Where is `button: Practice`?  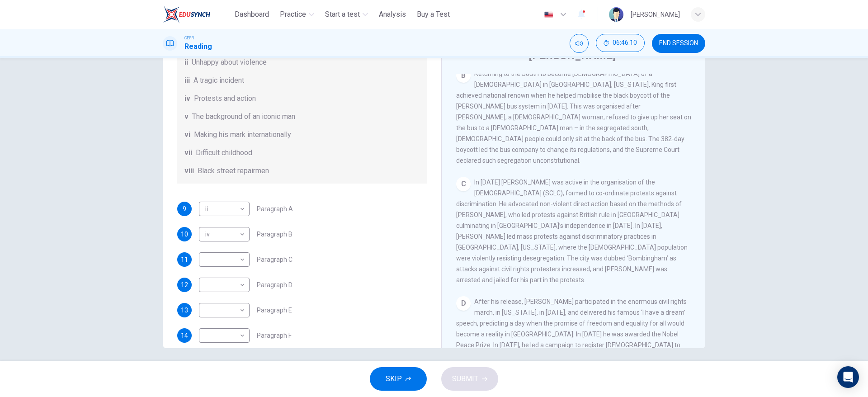
button: Practice is located at coordinates (297, 14).